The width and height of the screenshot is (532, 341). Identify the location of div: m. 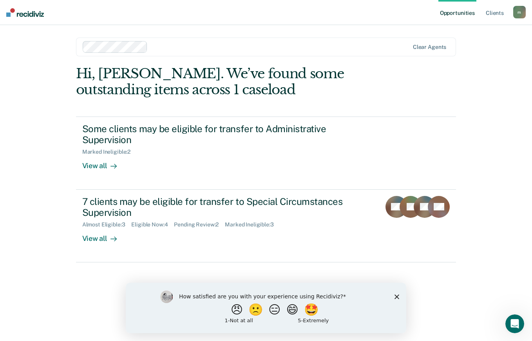
(519, 12).